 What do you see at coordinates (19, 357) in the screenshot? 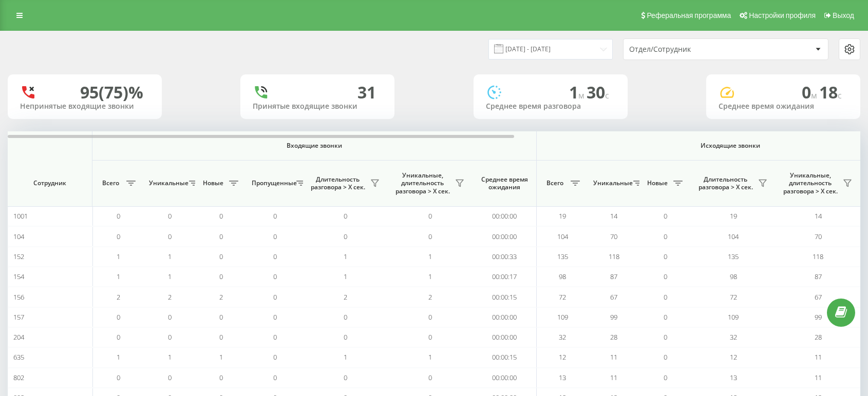
I see `span: 635` at bounding box center [19, 357].